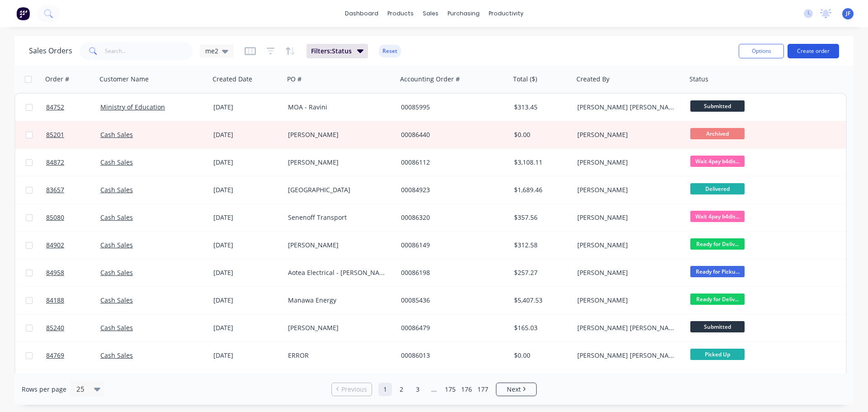  Describe the element at coordinates (23, 14) in the screenshot. I see `img: Factory` at that location.